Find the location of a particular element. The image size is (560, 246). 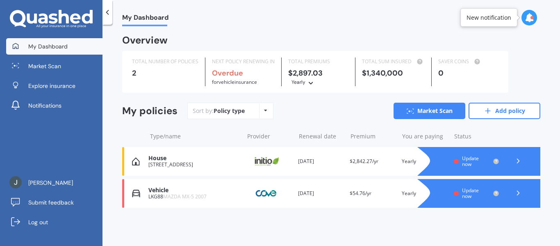

div: SAVER COINS is located at coordinates (468, 61).